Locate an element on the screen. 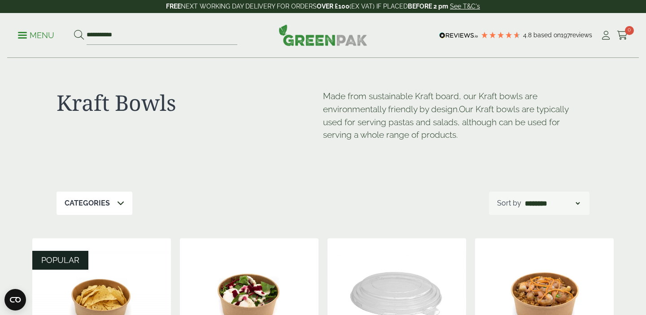 This screenshot has width=646, height=315. img: REVIEWS.io is located at coordinates (458, 35).